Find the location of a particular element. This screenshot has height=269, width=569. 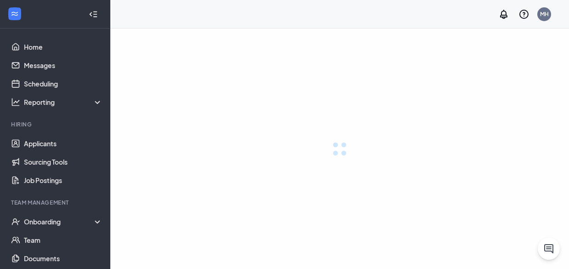

a: Job Postings is located at coordinates (63, 180).